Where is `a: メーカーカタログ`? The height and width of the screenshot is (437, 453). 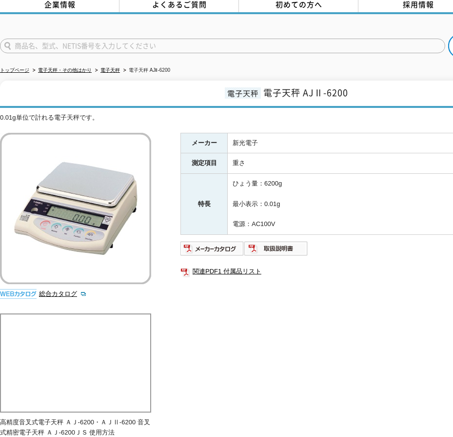
a: メーカーカタログ is located at coordinates (212, 250).